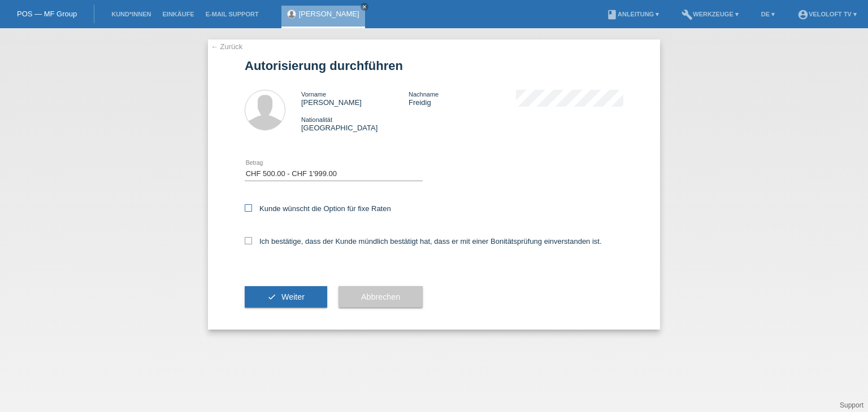  I want to click on a: POS — MF Group, so click(47, 14).